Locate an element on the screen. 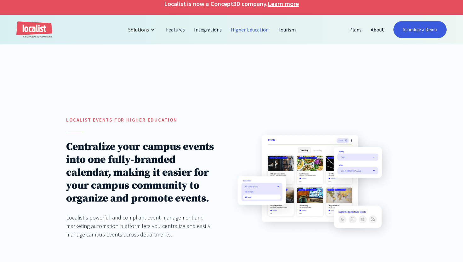 This screenshot has height=262, width=463. h1: Centralize your campus events into one fully-branded calendar, making it easier for your campus c... is located at coordinates (141, 173).